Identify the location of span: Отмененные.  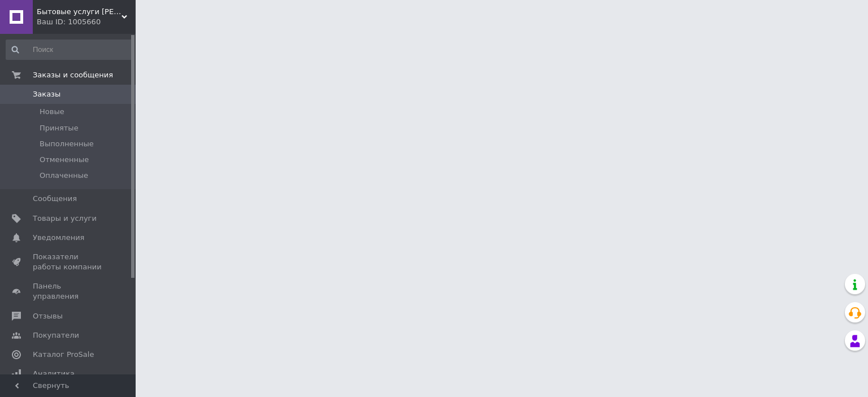
(64, 160).